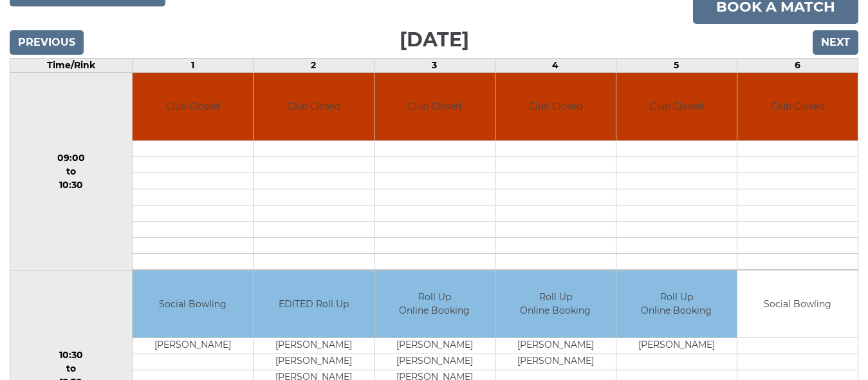  Describe the element at coordinates (71, 65) in the screenshot. I see `td: Time/Rink` at that location.